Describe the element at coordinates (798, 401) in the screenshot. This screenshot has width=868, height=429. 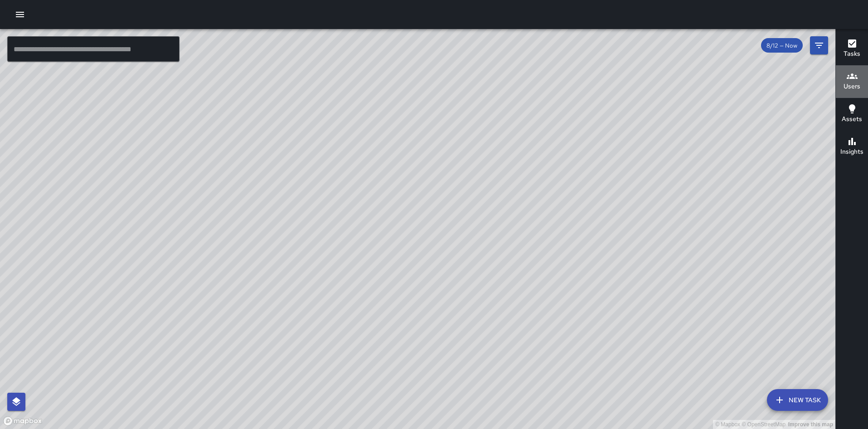
I see `button: New Task` at that location.